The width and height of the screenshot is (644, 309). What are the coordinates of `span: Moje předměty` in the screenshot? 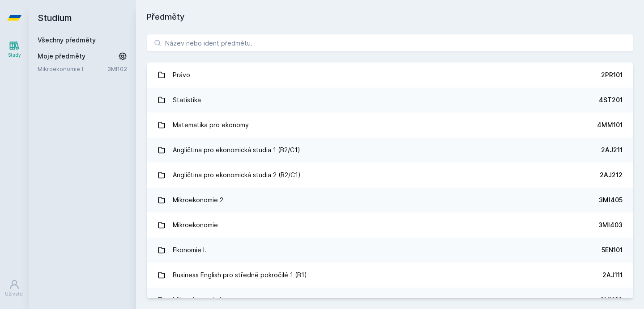 It's located at (61, 56).